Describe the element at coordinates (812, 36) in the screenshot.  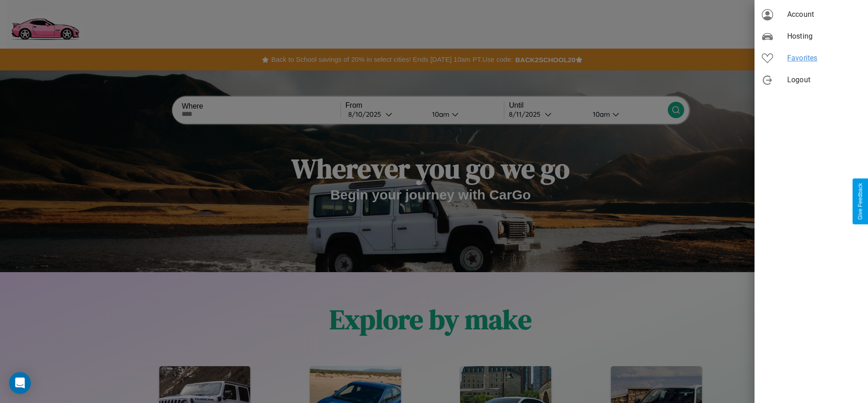
I see `div: Hosting` at that location.